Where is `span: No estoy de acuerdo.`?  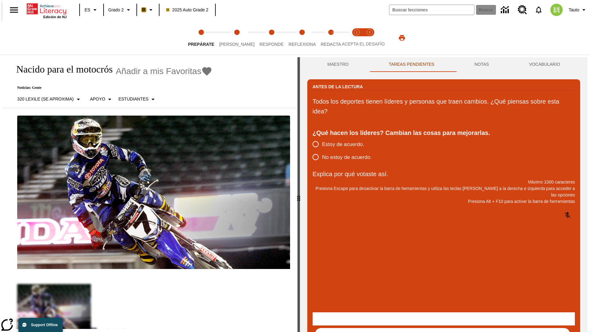
span: No estoy de acuerdo. is located at coordinates (347, 157).